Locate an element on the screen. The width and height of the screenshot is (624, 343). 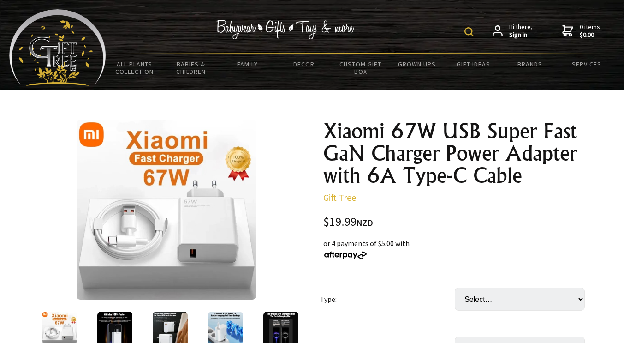
a: Babies & Children is located at coordinates (191, 68).